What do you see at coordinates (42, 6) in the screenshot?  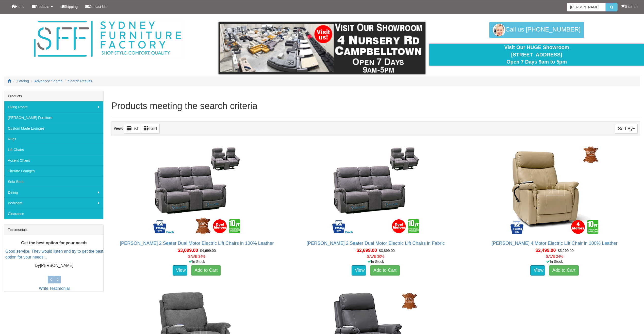 I see `a: Products` at bounding box center [42, 6].